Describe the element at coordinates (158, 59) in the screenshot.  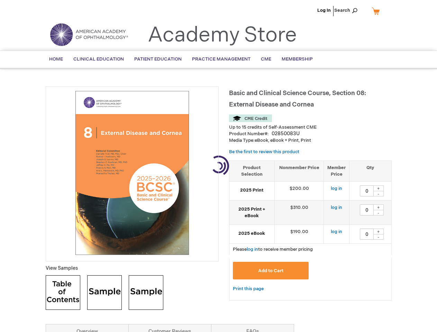
I see `span: Patient Education` at that location.